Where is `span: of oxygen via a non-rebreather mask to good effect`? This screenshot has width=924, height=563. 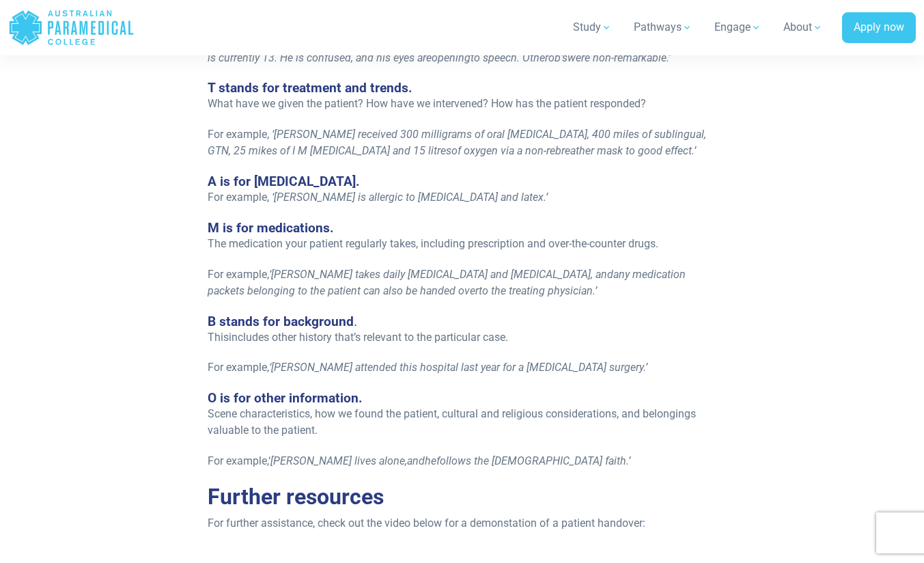 span: of oxygen via a non-rebreather mask to good effect is located at coordinates (572, 150).